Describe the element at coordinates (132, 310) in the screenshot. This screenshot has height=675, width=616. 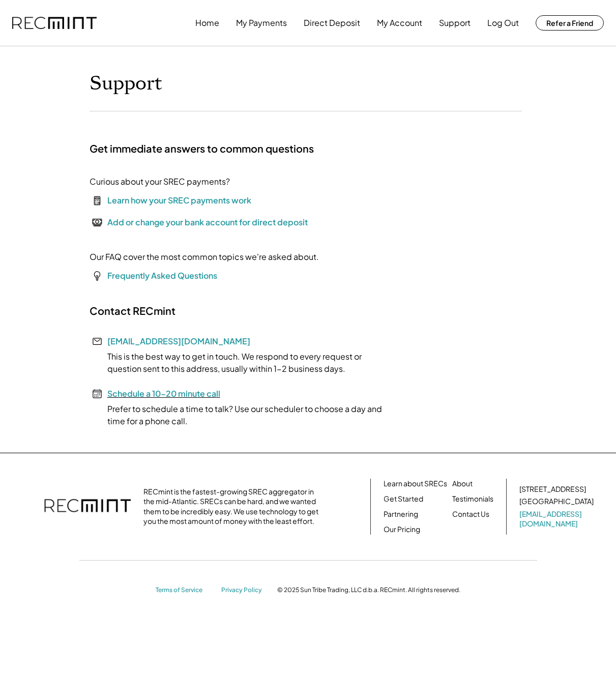
I see `h2: Contact RECmint` at that location.